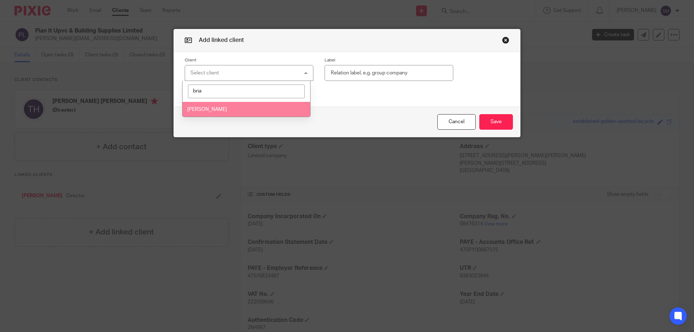  I want to click on label: Client, so click(249, 60).